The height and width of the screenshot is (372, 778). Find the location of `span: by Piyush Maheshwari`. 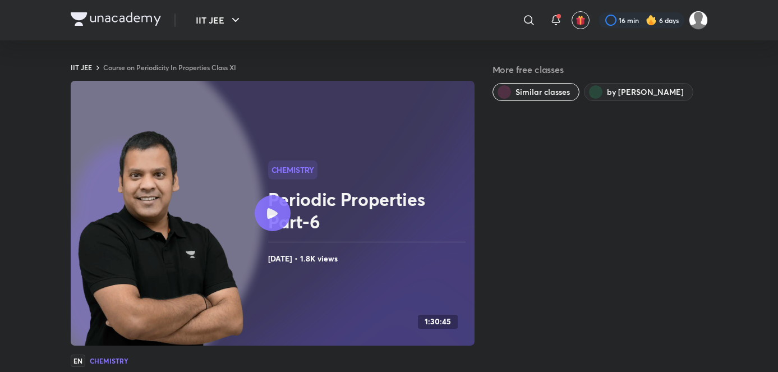

span: by Piyush Maheshwari is located at coordinates (645, 92).